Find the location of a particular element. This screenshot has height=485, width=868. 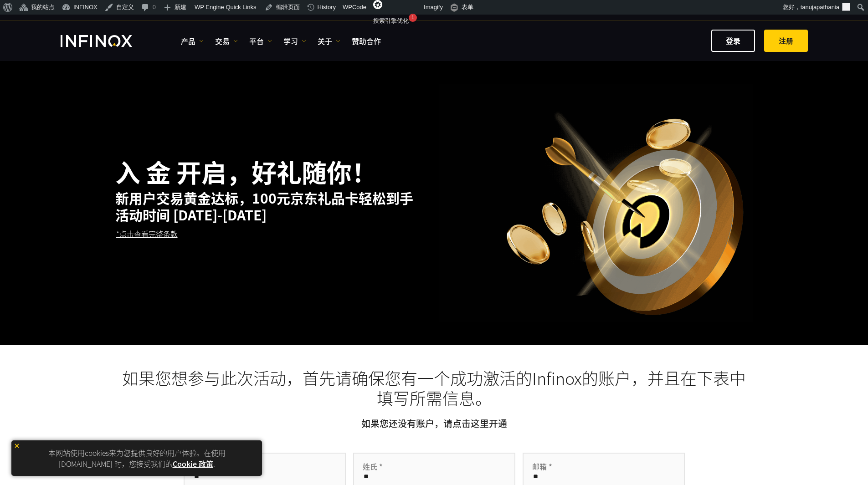

p: 如果您还没有账户，请点击这里开通 is located at coordinates (434, 423).